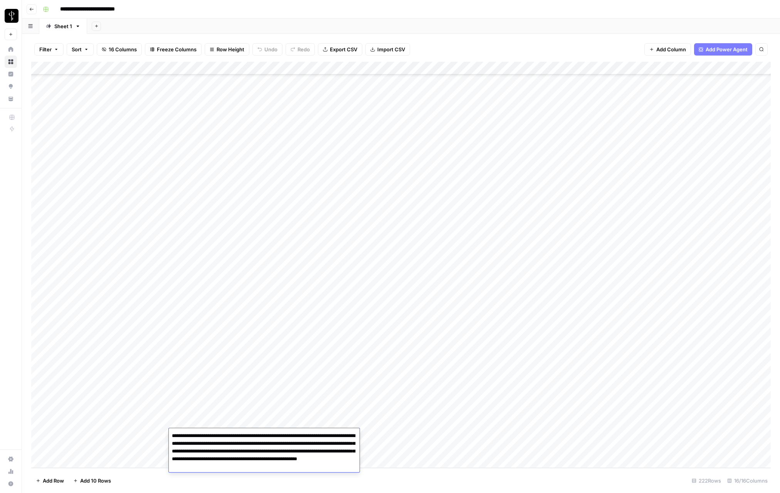 The image size is (780, 493). What do you see at coordinates (11, 459) in the screenshot?
I see `a: Settings` at bounding box center [11, 459].